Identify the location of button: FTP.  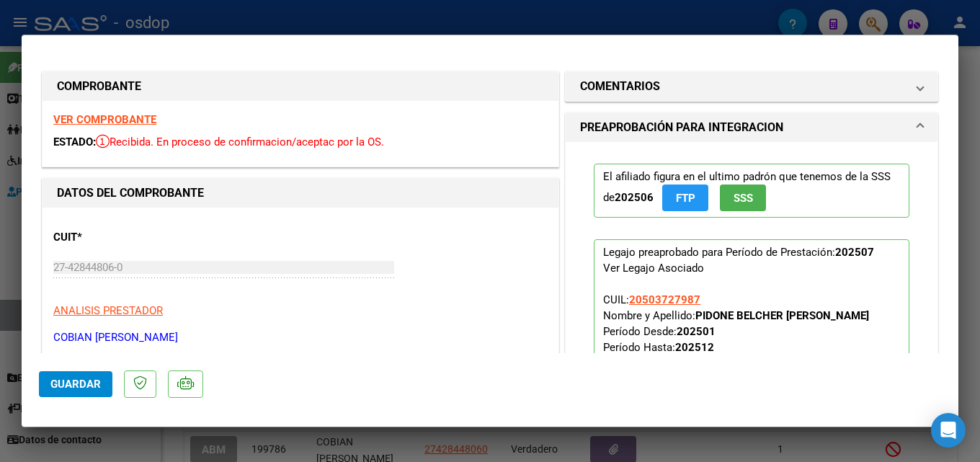
(685, 198).